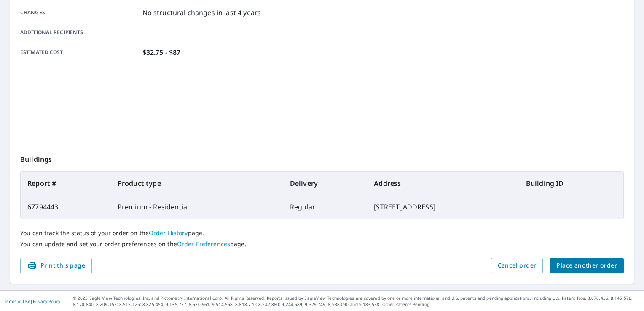 The height and width of the screenshot is (311, 644). What do you see at coordinates (197, 183) in the screenshot?
I see `th: Product type` at bounding box center [197, 183].